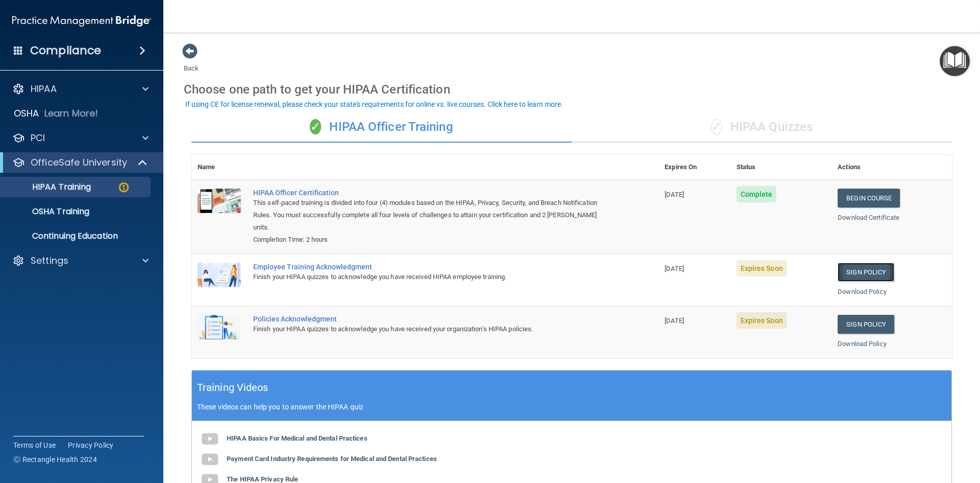  I want to click on div: HIPAA Quizzes, so click(762, 127).